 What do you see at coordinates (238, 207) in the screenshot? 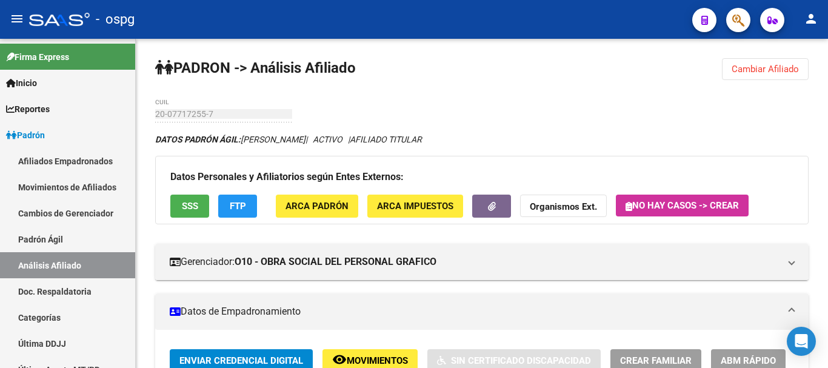
I see `span: FTP` at bounding box center [238, 207].